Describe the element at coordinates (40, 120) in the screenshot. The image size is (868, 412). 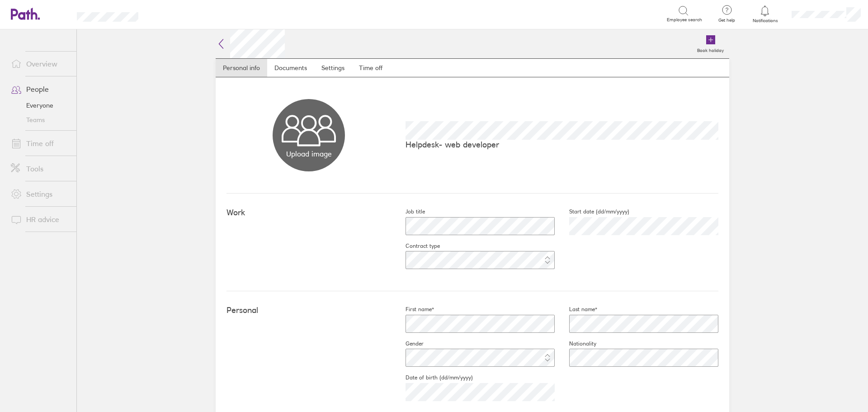
I see `a: Teams` at that location.